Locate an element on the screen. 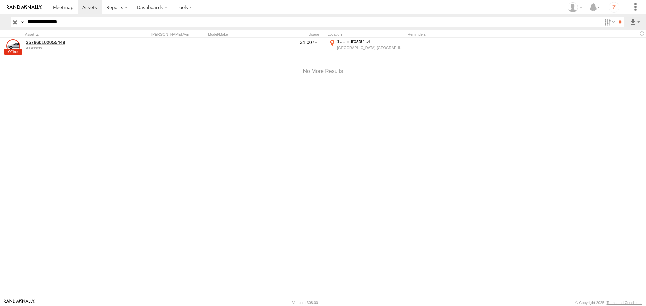 The image size is (646, 306). div: Reminders is located at coordinates (461, 34).